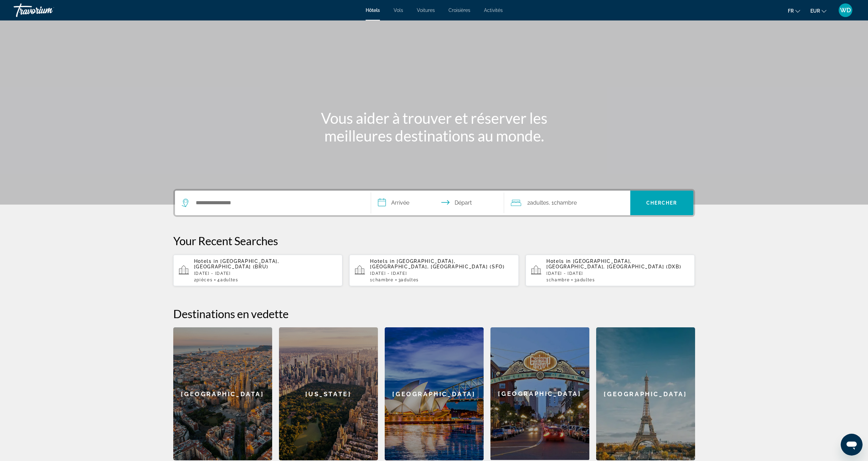 This screenshot has width=868, height=461. I want to click on button: Travelers: 2 adults, 0 children, so click(567, 203).